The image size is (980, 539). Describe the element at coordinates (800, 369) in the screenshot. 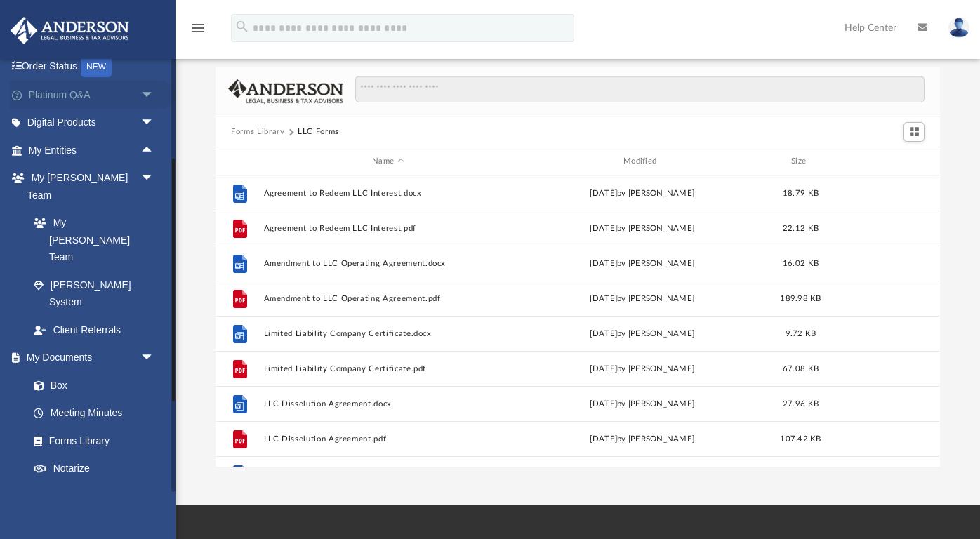

I see `span: 67.08 KB` at that location.